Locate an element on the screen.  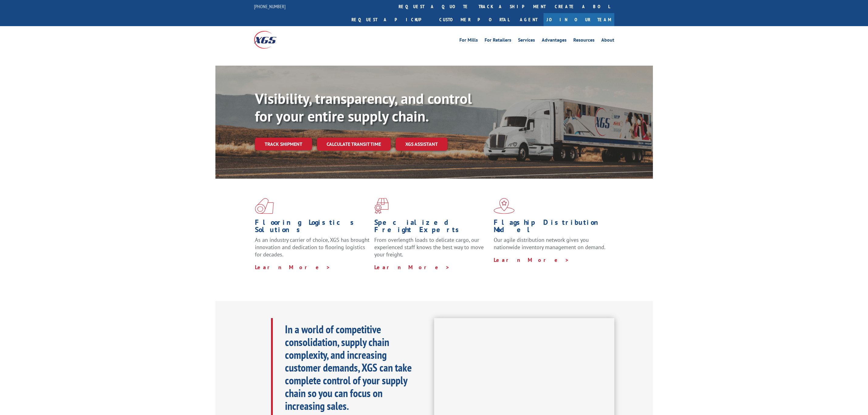
span: Our agile distribution network gives you nationwide inventory management on demand. is located at coordinates (549, 244).